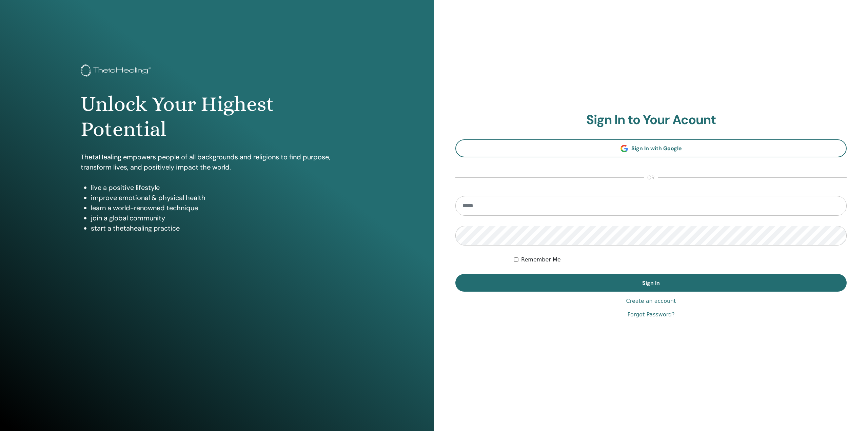  Describe the element at coordinates (651, 149) in the screenshot. I see `a: Sign In with Google` at that location.